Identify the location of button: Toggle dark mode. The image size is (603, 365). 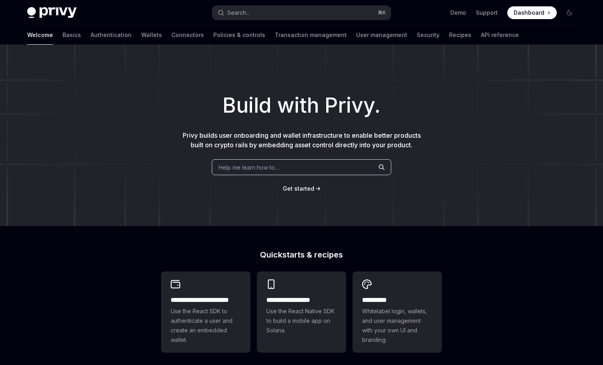
(569, 13).